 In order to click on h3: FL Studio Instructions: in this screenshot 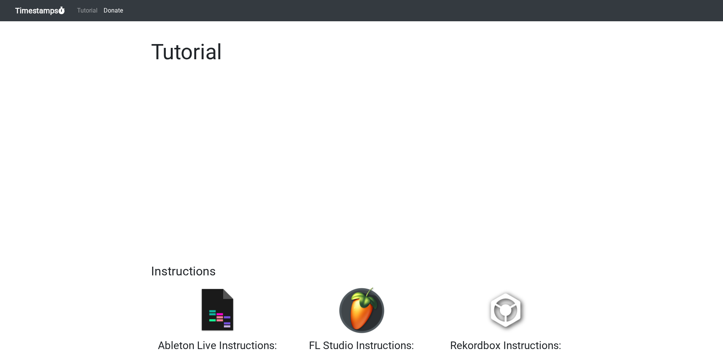, I will do `click(362, 345)`.